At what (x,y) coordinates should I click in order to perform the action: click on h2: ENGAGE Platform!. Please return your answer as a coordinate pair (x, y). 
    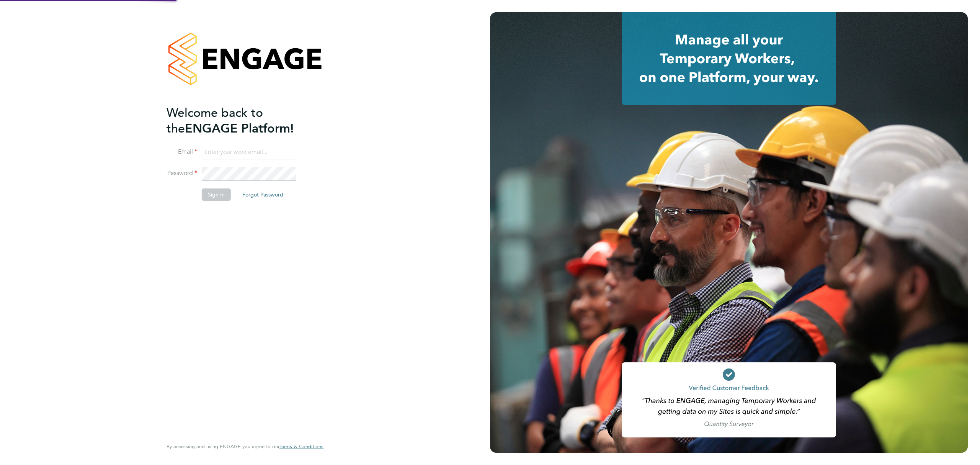
    Looking at the image, I should click on (241, 121).